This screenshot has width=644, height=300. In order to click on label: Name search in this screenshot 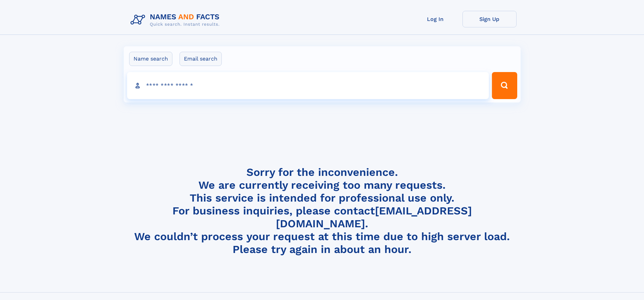, I will do `click(151, 59)`.